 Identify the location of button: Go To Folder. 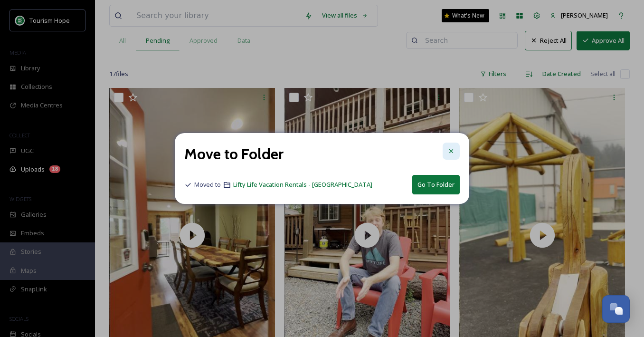
(436, 185).